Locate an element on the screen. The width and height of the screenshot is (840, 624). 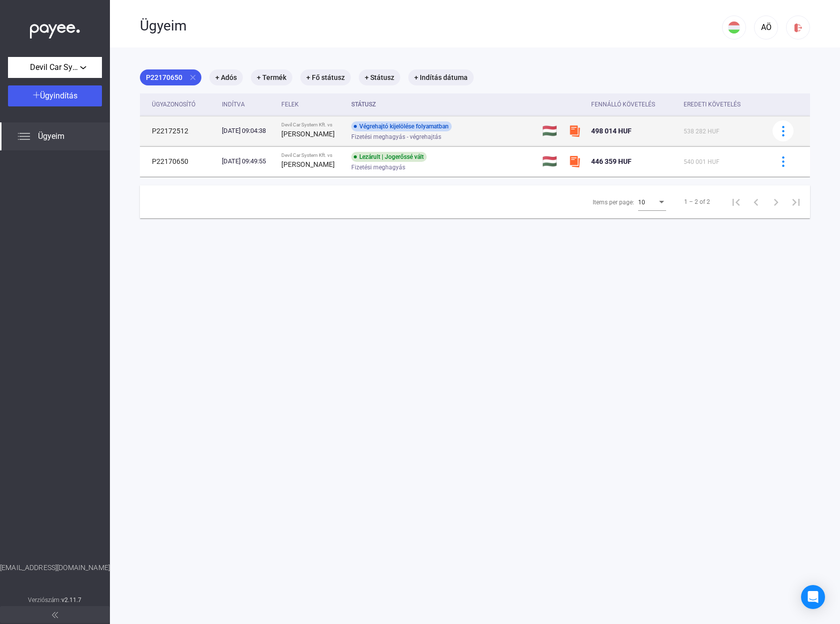
img: logout-red is located at coordinates (797, 28).